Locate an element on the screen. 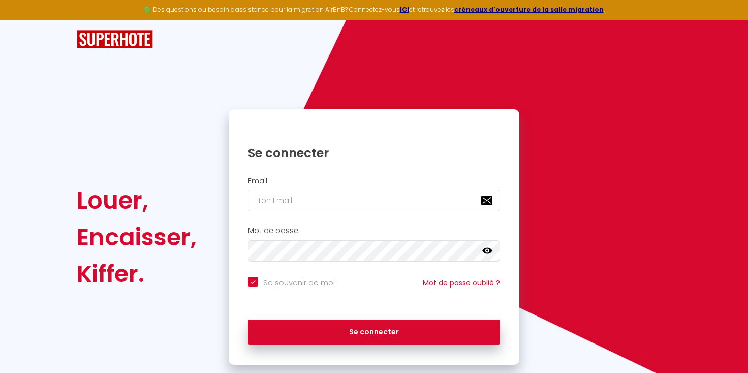 This screenshot has height=373, width=748. div: Encaisser, is located at coordinates (137, 237).